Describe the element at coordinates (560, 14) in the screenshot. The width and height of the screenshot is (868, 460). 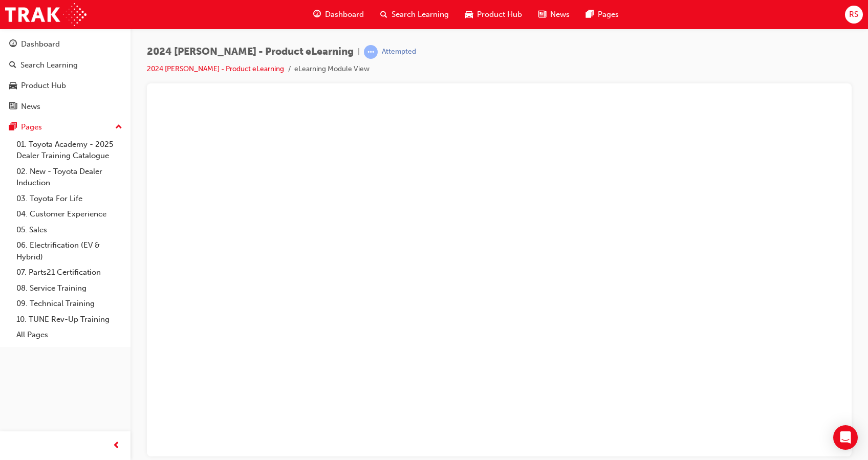
I see `span: News` at that location.